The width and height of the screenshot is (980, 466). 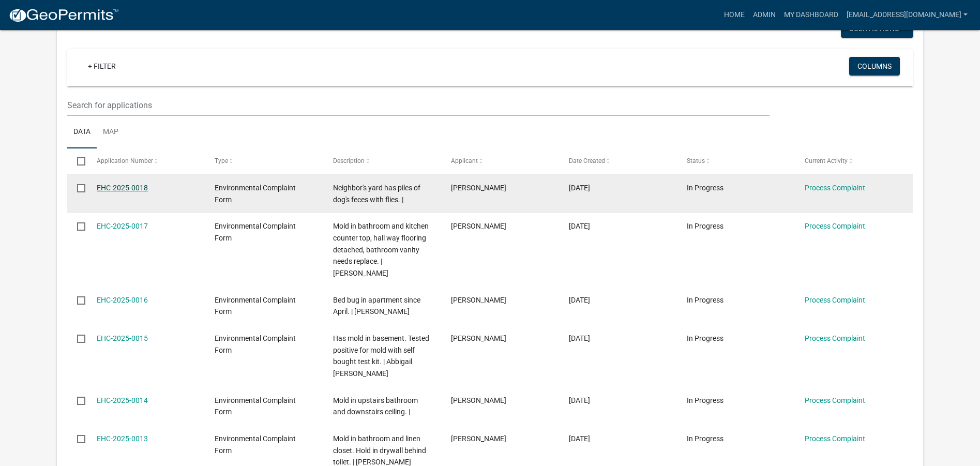 I want to click on datatable-header-cell: Application Number, so click(x=146, y=161).